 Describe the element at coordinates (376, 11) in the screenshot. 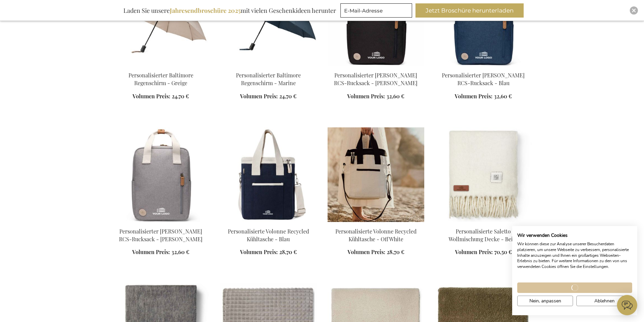

I see `input: E-Mail-Adresse` at that location.